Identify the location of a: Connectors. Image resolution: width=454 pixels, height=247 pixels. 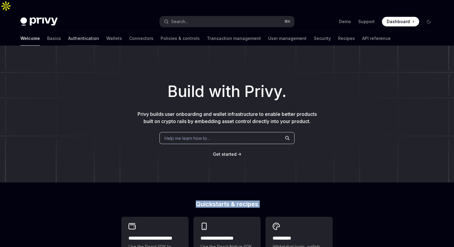
(141, 38).